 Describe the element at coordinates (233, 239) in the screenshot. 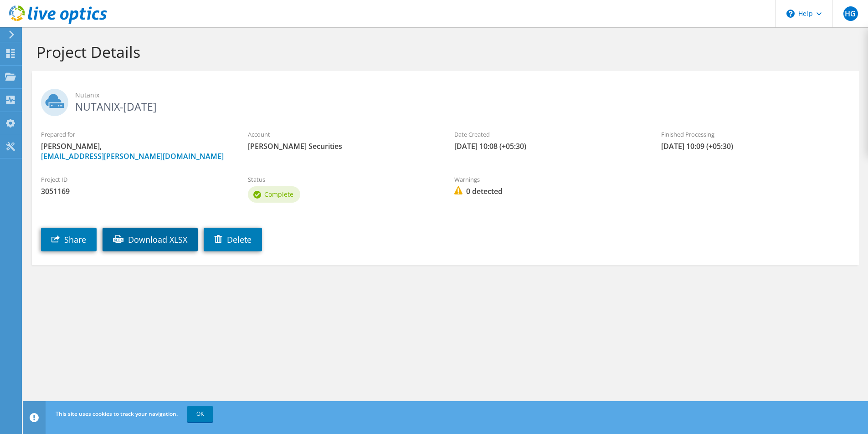

I see `a: Delete` at that location.